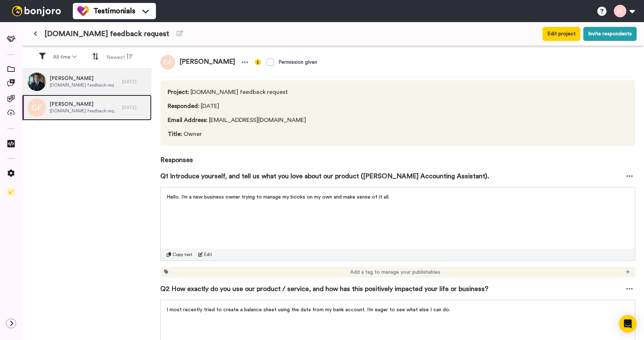  What do you see at coordinates (65, 57) in the screenshot?
I see `button: All time` at bounding box center [65, 57].